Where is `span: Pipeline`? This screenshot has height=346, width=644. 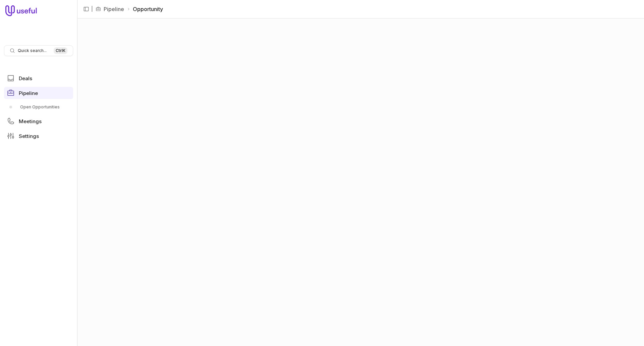 span: Pipeline is located at coordinates (28, 93).